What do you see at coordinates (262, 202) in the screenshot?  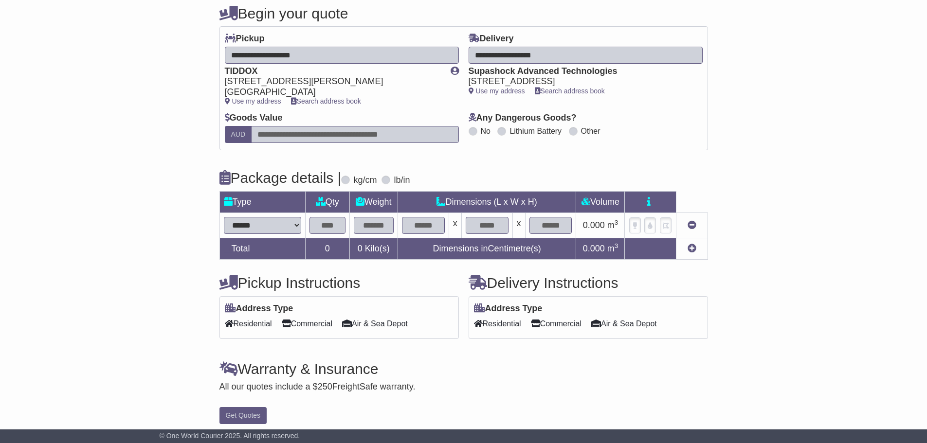 I see `td: Type` at bounding box center [262, 202].